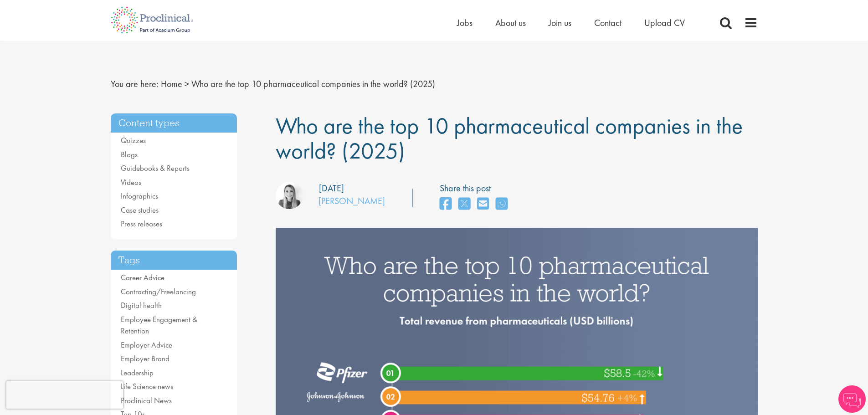  What do you see at coordinates (608, 23) in the screenshot?
I see `span: Contact` at bounding box center [608, 23].